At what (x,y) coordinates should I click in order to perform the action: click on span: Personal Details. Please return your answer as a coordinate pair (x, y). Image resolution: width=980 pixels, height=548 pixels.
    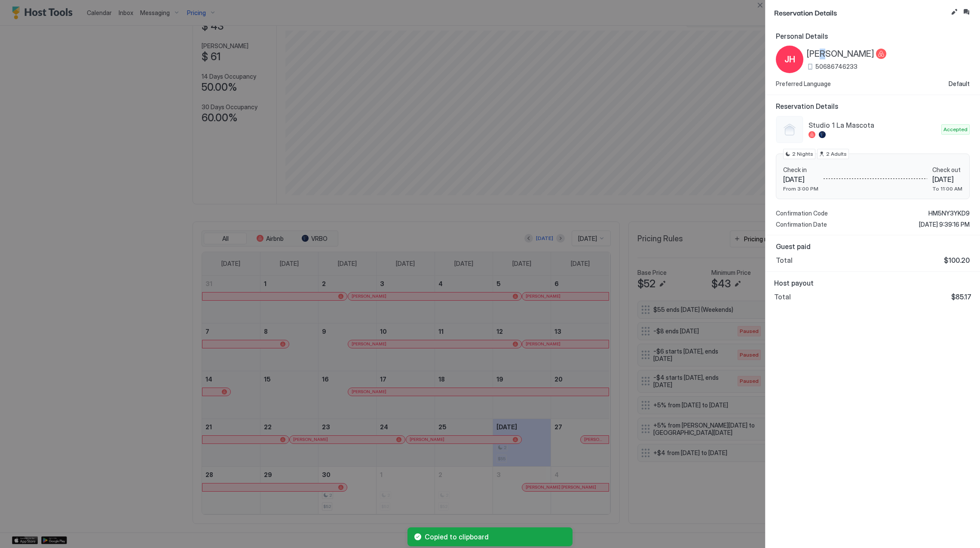
    Looking at the image, I should click on (873, 36).